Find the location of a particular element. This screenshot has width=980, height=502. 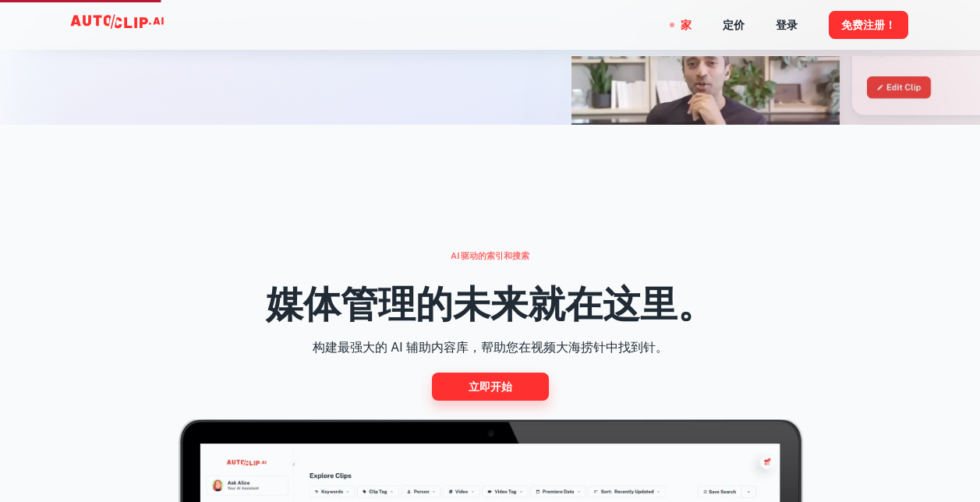

font: 免费注册！ is located at coordinates (868, 25).